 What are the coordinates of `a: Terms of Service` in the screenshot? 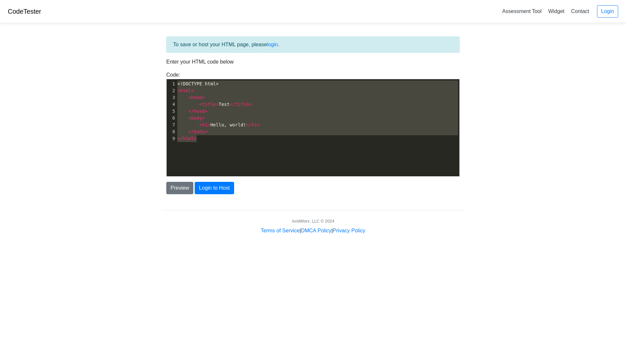 It's located at (280, 231).